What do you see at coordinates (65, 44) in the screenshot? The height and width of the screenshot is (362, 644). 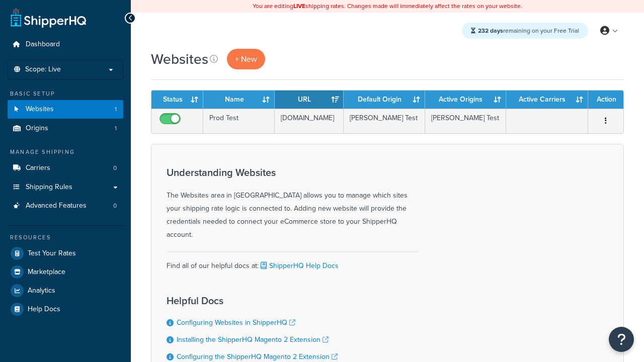 I see `li: Dashboard` at bounding box center [65, 44].